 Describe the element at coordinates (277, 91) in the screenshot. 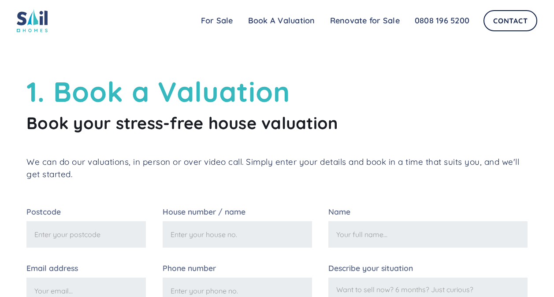

I see `h1: 1. Book a Valuation` at that location.